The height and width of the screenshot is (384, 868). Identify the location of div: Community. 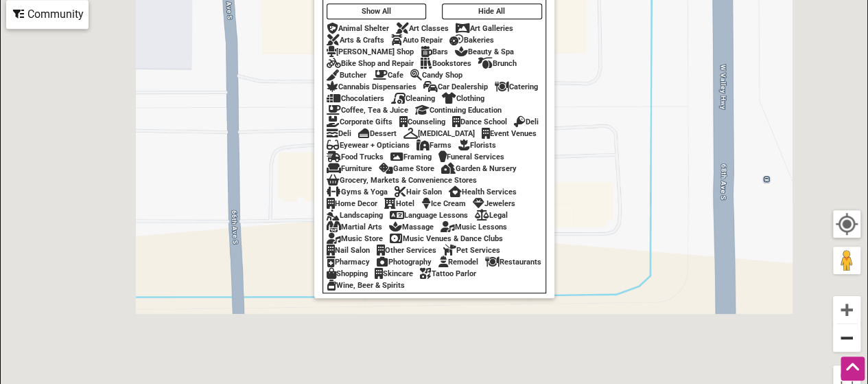
(48, 15).